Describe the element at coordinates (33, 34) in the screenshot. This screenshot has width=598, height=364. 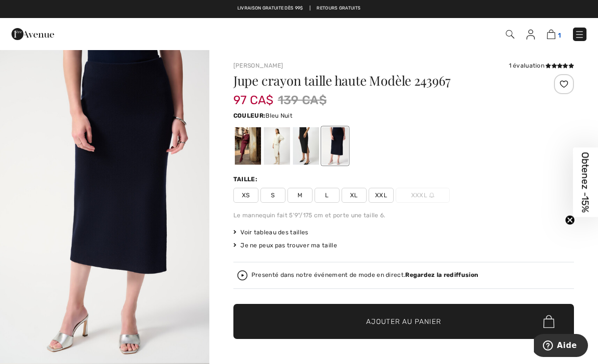
I see `img: 1ère Avenue` at that location.